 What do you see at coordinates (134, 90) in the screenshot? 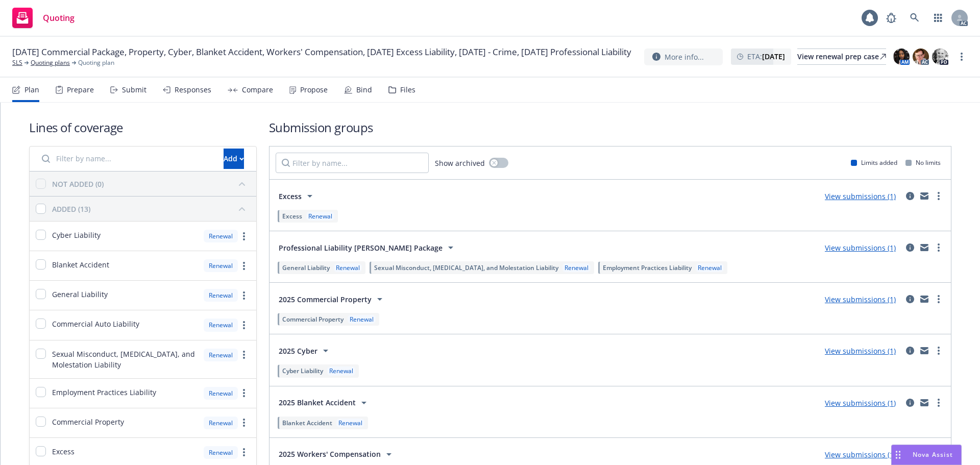
I see `div: Submit` at bounding box center [134, 90].